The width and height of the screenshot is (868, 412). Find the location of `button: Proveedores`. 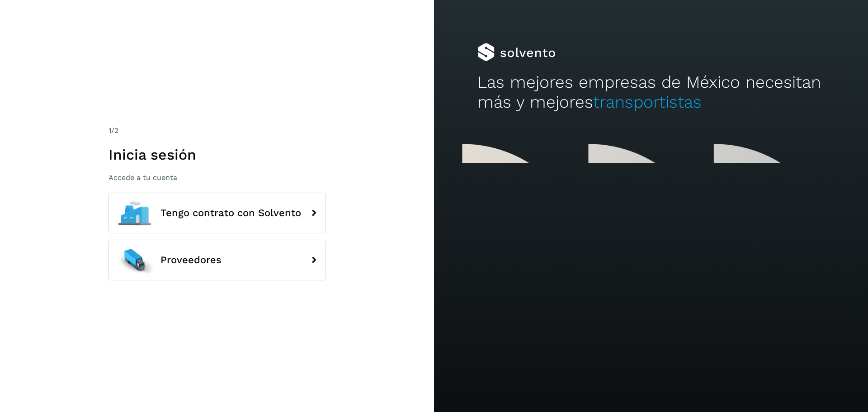

button: Proveedores is located at coordinates (217, 260).